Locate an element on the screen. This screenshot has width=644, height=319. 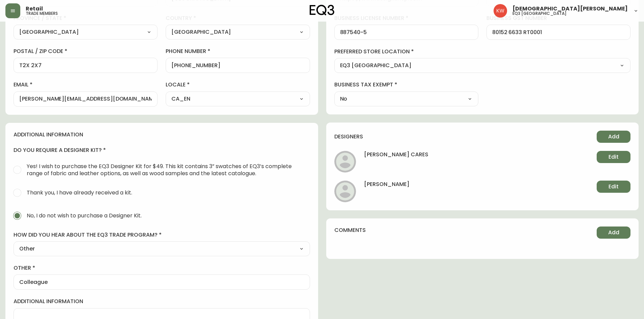
label: business tax exempt is located at coordinates (407, 85).